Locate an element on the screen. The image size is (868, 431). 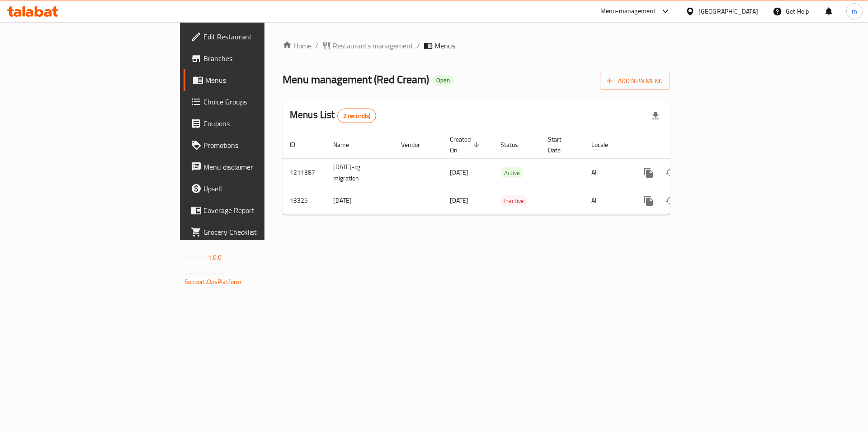
span: ID is located at coordinates (299, 145).